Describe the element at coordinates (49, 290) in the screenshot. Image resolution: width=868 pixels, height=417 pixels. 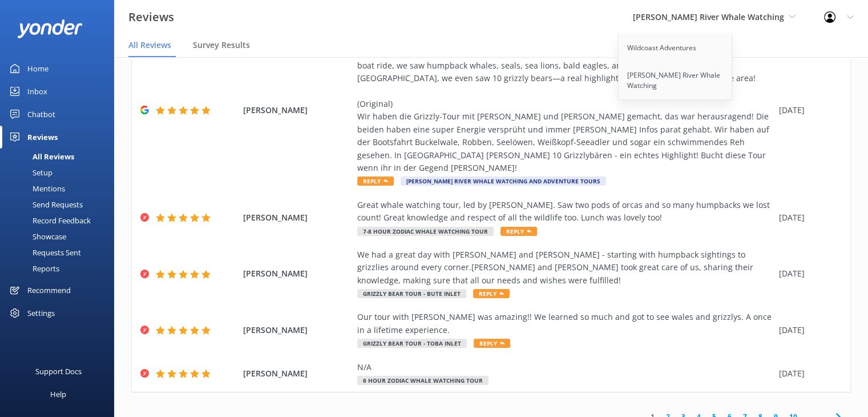
I see `div: Recommend` at that location.